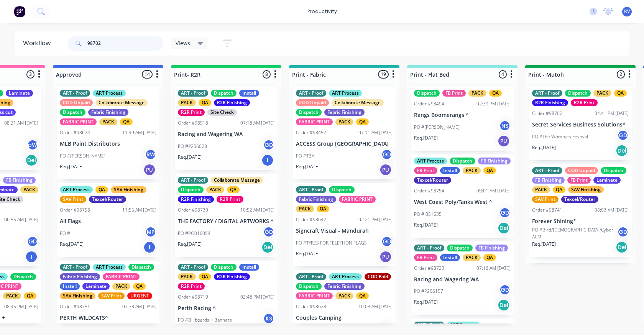  What do you see at coordinates (19, 93) in the screenshot?
I see `div: Laminate` at bounding box center [19, 93].